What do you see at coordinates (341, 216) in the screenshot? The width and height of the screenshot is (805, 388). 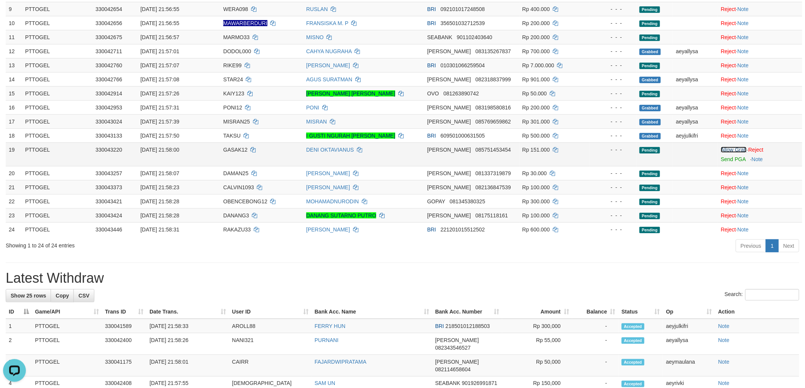 I see `a: DANANG SUTARNO PUTRO` at bounding box center [341, 216].